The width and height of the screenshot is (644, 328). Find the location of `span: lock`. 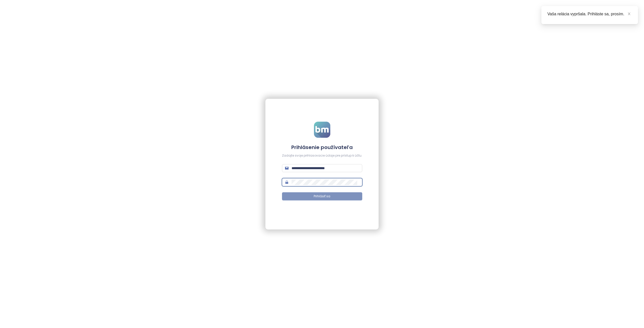

span: lock is located at coordinates (287, 182).